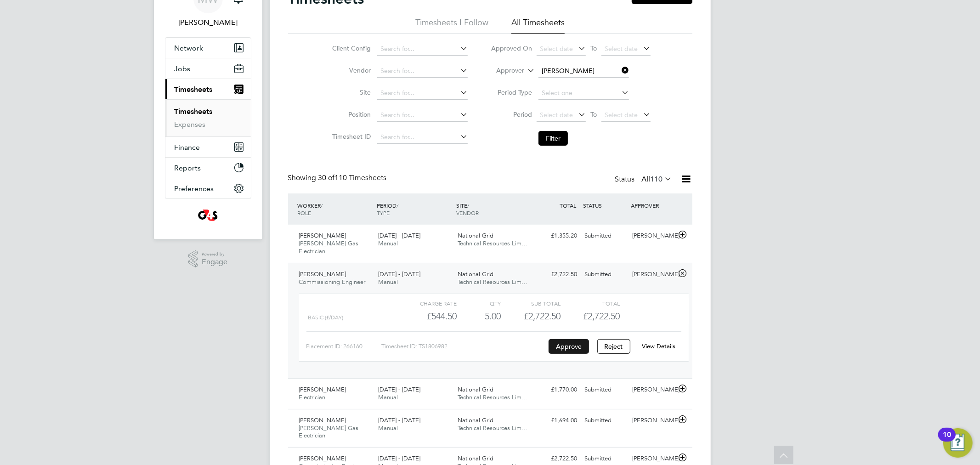  Describe the element at coordinates (188, 147) in the screenshot. I see `span: Finance` at that location.